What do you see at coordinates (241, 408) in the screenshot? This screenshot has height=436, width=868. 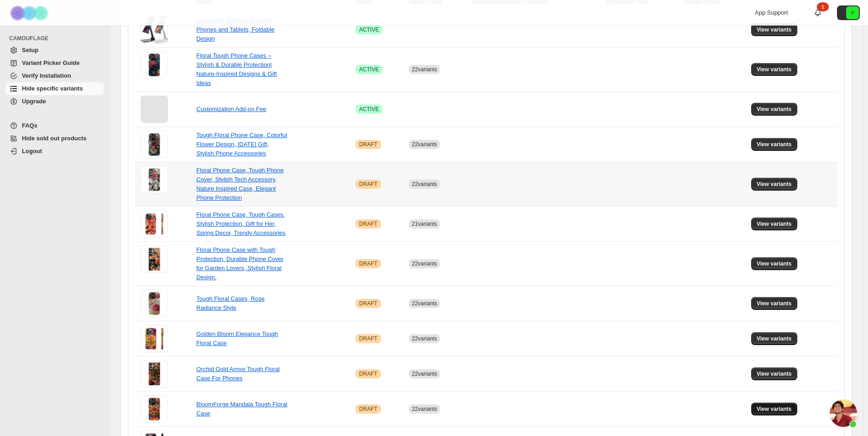 I see `a: BloomForge Mandala Tough Floral Case` at bounding box center [241, 408].